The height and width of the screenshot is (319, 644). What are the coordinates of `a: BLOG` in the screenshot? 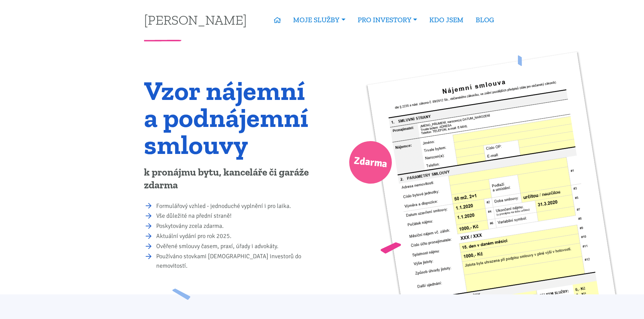 It's located at (484, 20).